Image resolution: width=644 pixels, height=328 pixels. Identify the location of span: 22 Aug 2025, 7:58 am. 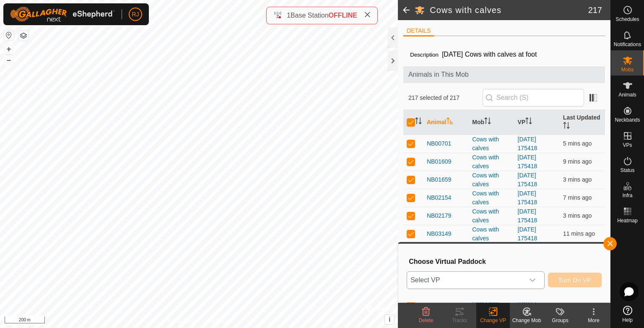
(577, 162).